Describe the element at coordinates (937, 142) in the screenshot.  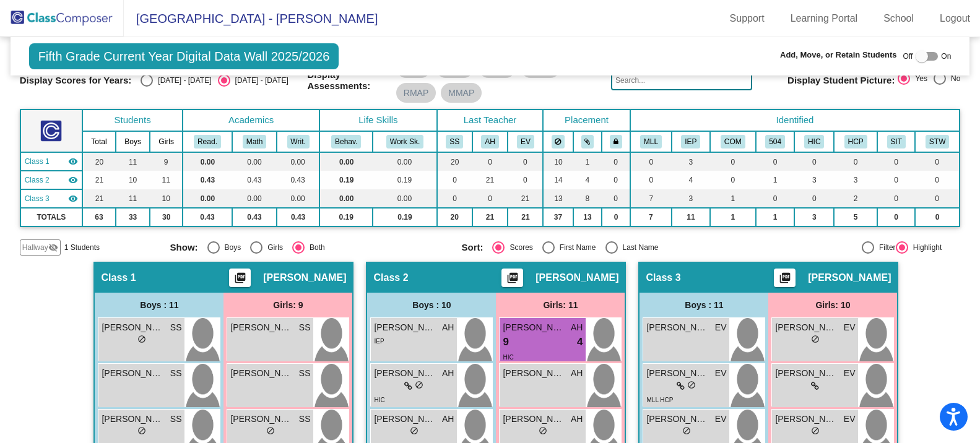
I see `th: Watch for SIT` at that location.